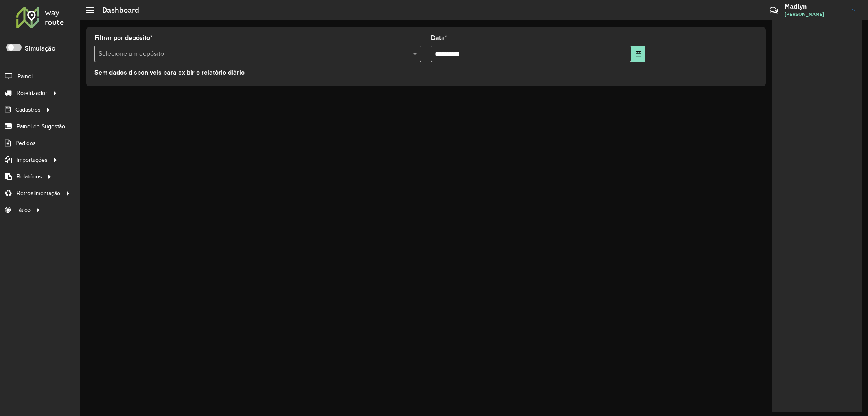 The image size is (868, 416). I want to click on span: Painel, so click(25, 76).